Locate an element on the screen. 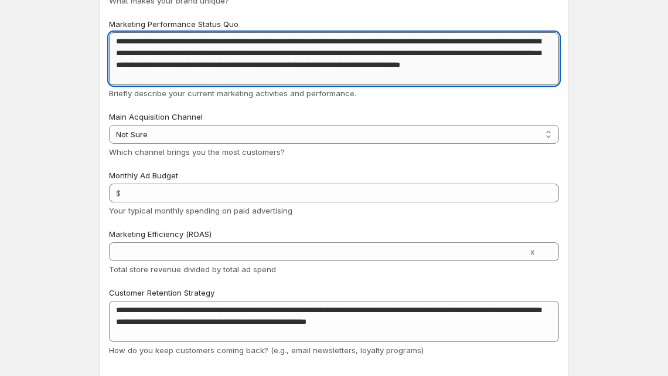 The image size is (668, 376). span: x is located at coordinates (532, 251).